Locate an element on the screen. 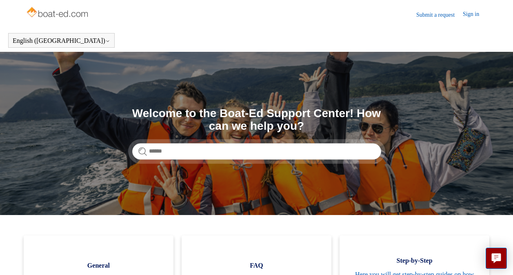 The image size is (513, 275). h1: Welcome to the Boat-Ed Support Center! How can we help you? is located at coordinates (257, 120).